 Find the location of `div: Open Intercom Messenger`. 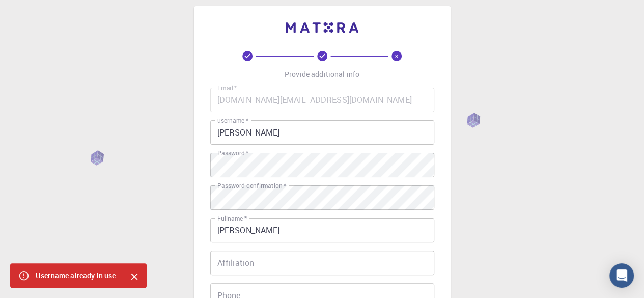

div: Open Intercom Messenger is located at coordinates (622, 275).